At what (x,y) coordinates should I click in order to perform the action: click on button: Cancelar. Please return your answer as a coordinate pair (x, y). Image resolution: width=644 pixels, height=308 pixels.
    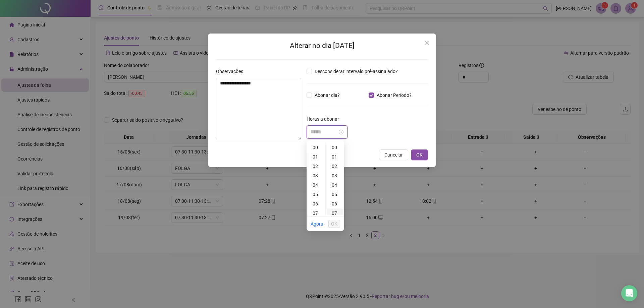
    Looking at the image, I should click on (393, 155).